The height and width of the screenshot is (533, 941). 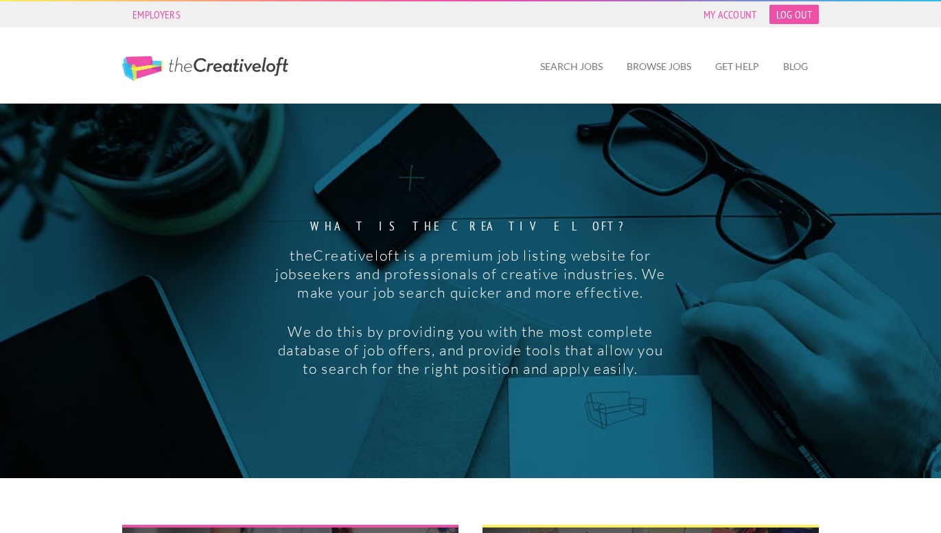 What do you see at coordinates (205, 69) in the screenshot?
I see `a: The Creative Loft` at bounding box center [205, 69].